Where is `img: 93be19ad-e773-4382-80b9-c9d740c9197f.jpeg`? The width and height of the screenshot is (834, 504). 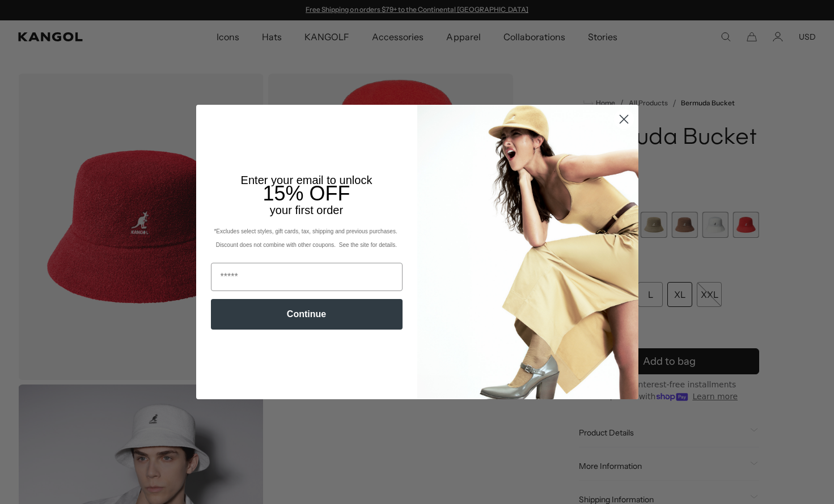 img: 93be19ad-e773-4382-80b9-c9d740c9197f.jpeg is located at coordinates (528, 252).